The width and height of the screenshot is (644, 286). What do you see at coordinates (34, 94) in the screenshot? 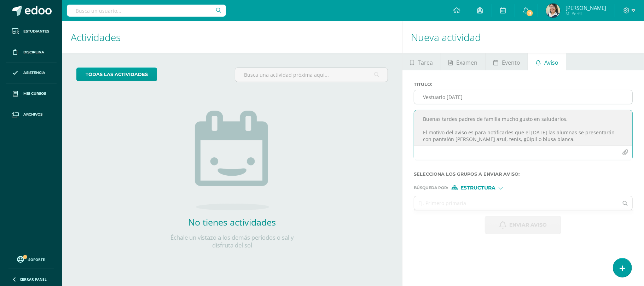
I see `span: Mis cursos` at bounding box center [34, 94].